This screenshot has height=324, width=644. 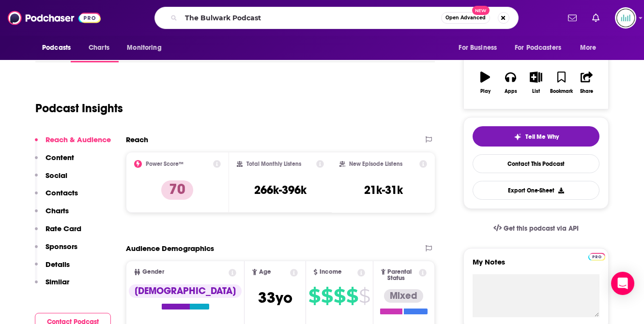 I want to click on span: 33 yo, so click(x=275, y=298).